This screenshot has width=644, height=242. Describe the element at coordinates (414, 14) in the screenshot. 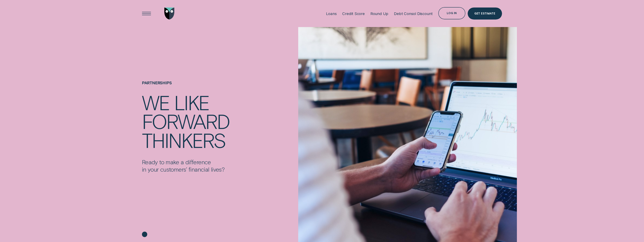

I see `div: Debt Consol Discount` at that location.